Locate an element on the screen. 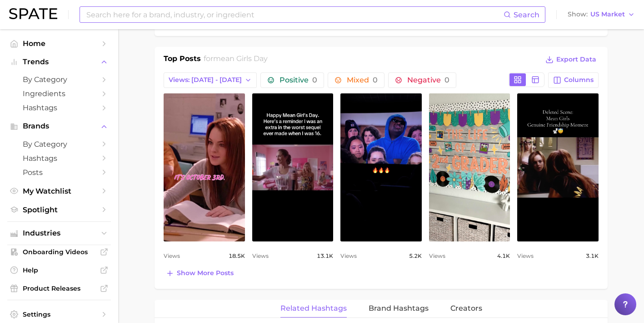 The image size is (644, 323). span: Creators is located at coordinates (466, 308).